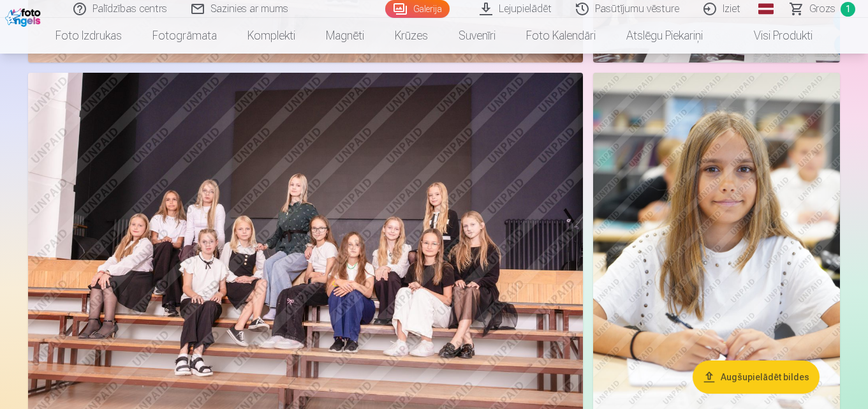 This screenshot has width=868, height=409. I want to click on span: Grozs, so click(822, 9).